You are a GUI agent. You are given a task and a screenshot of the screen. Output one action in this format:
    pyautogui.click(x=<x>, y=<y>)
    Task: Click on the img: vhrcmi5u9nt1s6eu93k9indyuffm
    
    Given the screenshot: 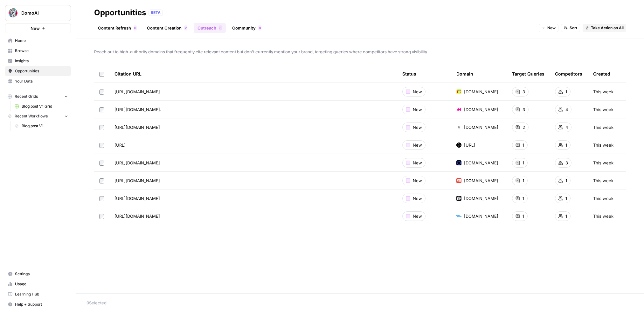 What is the action you would take?
    pyautogui.click(x=459, y=163)
    